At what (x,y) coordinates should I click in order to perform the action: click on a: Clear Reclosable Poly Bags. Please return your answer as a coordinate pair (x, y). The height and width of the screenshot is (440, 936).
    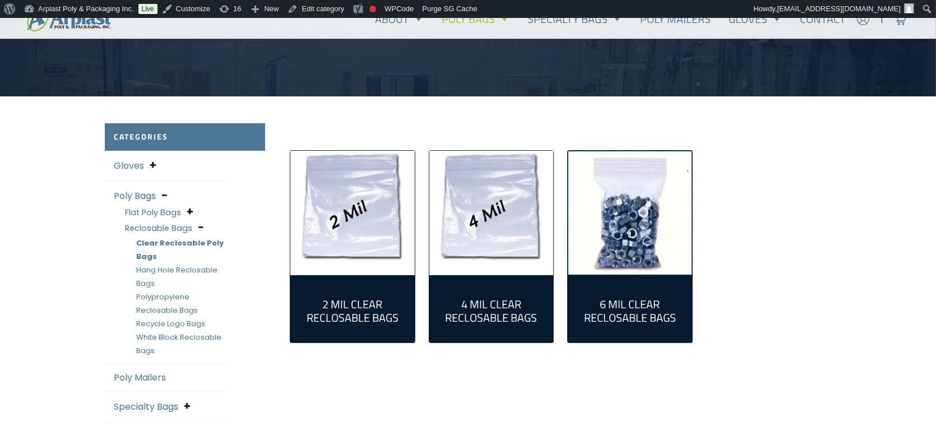
    Looking at the image, I should click on (180, 250).